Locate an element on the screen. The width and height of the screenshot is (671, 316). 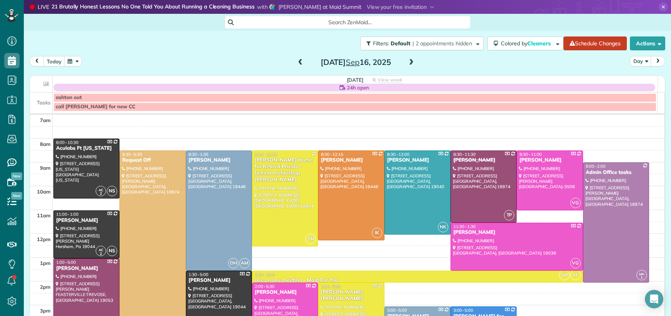
button: next is located at coordinates (658, 61).